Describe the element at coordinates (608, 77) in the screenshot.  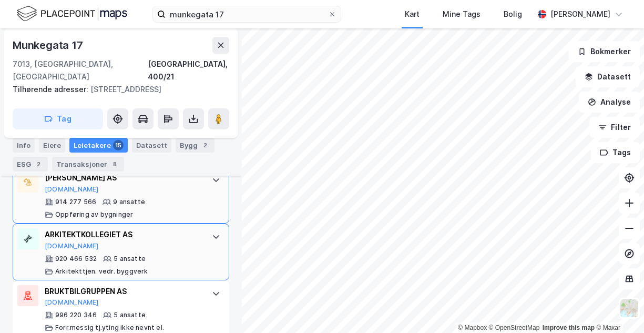
I see `button: Datasett` at that location.